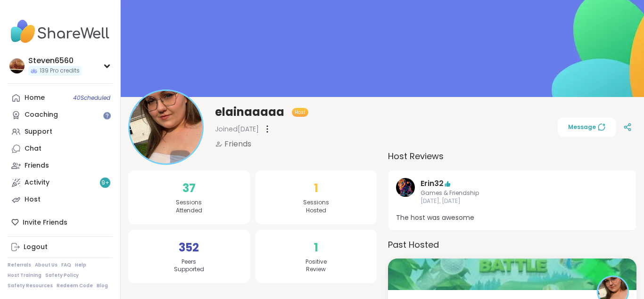 Image resolution: width=644 pixels, height=299 pixels. What do you see at coordinates (189, 207) in the screenshot?
I see `span: Sessions Attended` at bounding box center [189, 207].